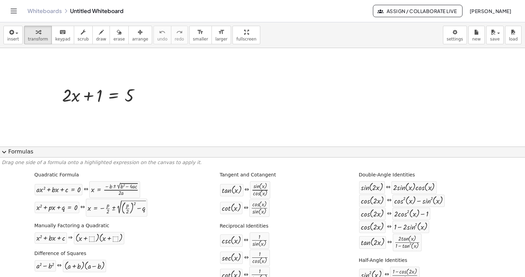 The height and width of the screenshot is (277, 525). Describe the element at coordinates (14, 11) in the screenshot. I see `button: Toggle navigation` at that location.